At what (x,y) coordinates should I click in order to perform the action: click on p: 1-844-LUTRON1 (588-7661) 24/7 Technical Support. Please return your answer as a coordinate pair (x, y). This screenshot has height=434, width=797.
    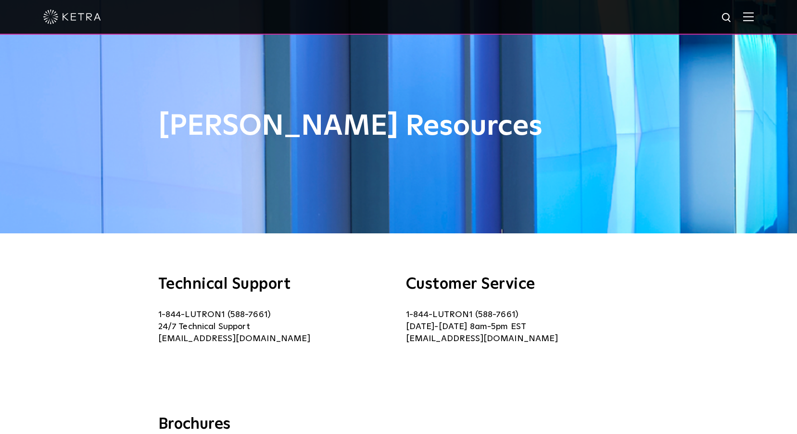
    Looking at the image, I should click on (275, 327).